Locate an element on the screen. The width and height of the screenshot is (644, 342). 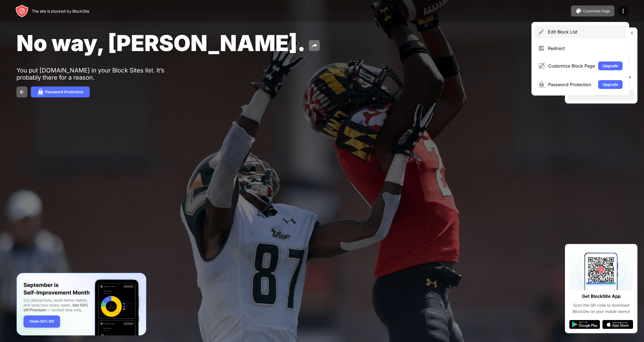
img: rate-us-close.svg is located at coordinates (631, 33).